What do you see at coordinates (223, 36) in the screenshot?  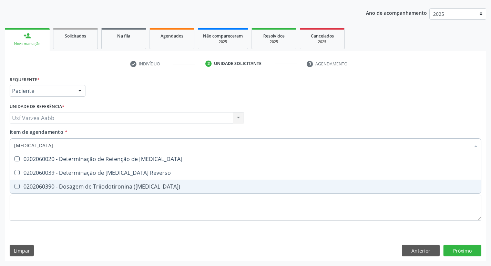 I see `span: Não compareceram` at bounding box center [223, 36].